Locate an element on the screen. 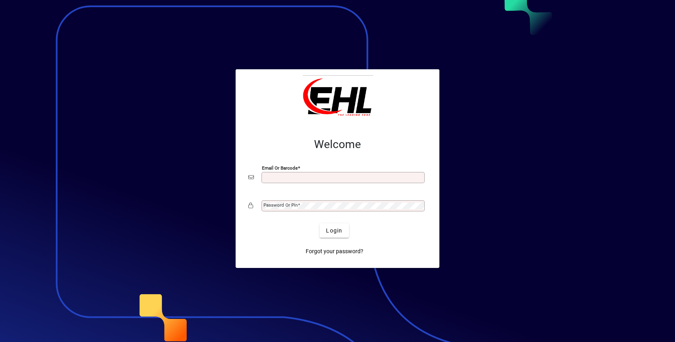 The width and height of the screenshot is (675, 342). a: Forgot your password? is located at coordinates (334, 251).